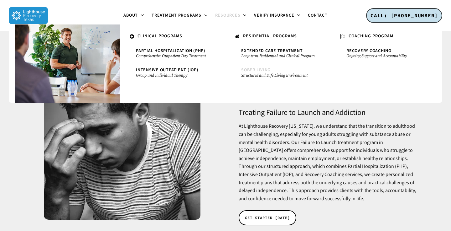 The image size is (451, 231). I want to click on a: PHP, so click(401, 166).